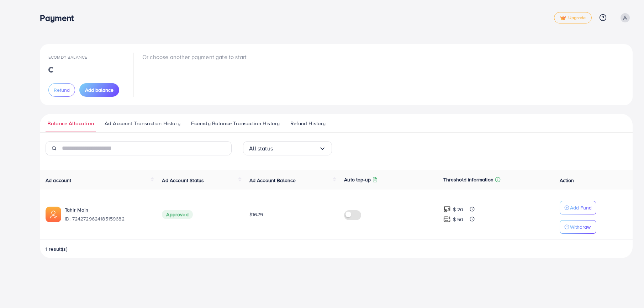 The width and height of the screenshot is (644, 308). I want to click on span: Ad Account Transaction History, so click(142, 124).